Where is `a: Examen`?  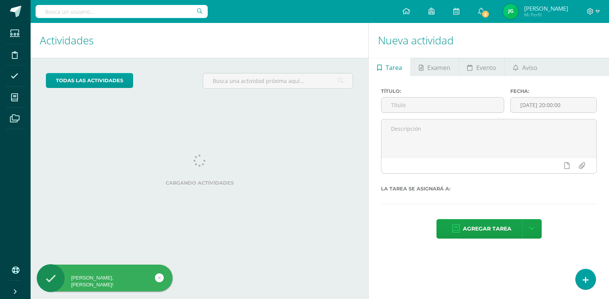 a: Examen is located at coordinates (435, 67).